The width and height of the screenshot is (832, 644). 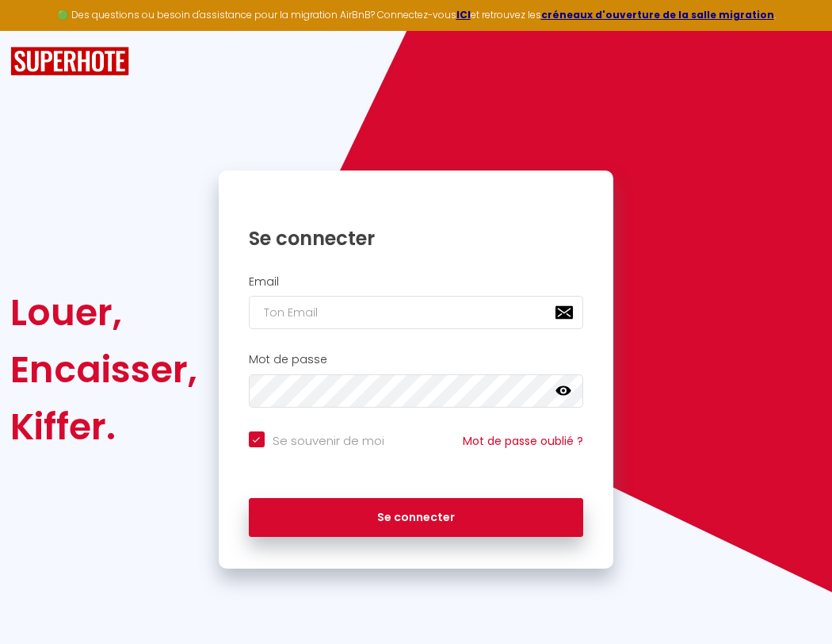 What do you see at coordinates (416, 359) in the screenshot?
I see `h2: Mot de passe` at bounding box center [416, 359].